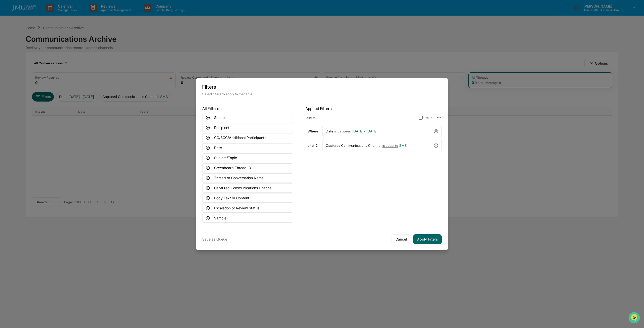 This screenshot has height=328, width=644. Describe the element at coordinates (248, 148) in the screenshot. I see `button: Date` at that location.